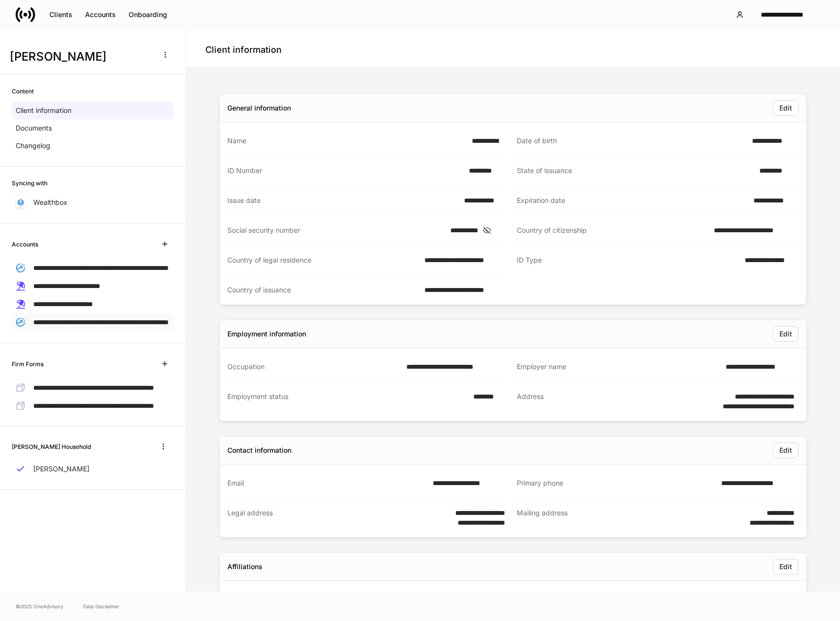  Describe the element at coordinates (245, 567) in the screenshot. I see `div: Affiliations` at that location.